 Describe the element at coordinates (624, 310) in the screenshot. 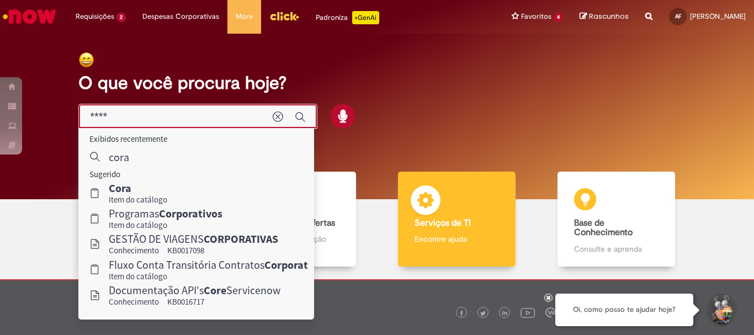

I see `div: Oi, como posso te ajudar hoje?` at that location.